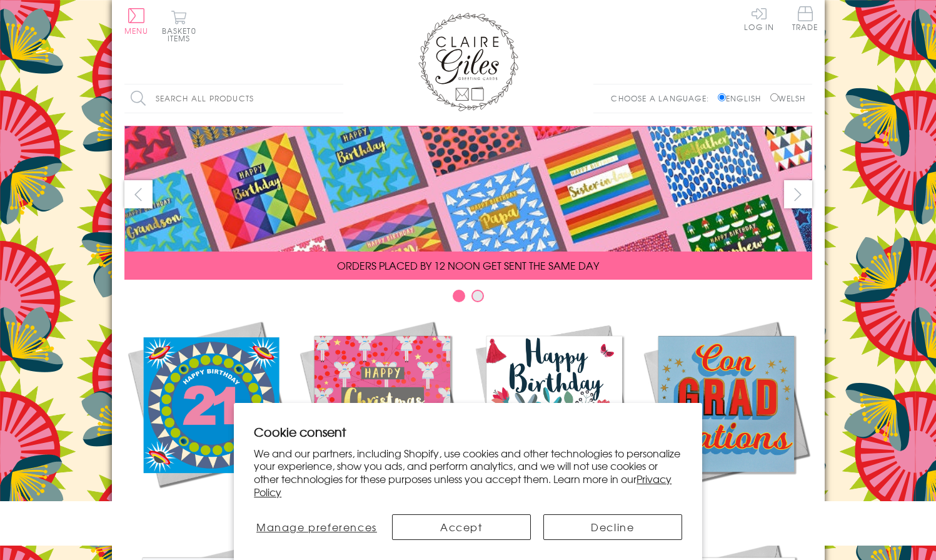 This screenshot has width=936, height=560. Describe the element at coordinates (775, 97) in the screenshot. I see `input: Welsh` at that location.